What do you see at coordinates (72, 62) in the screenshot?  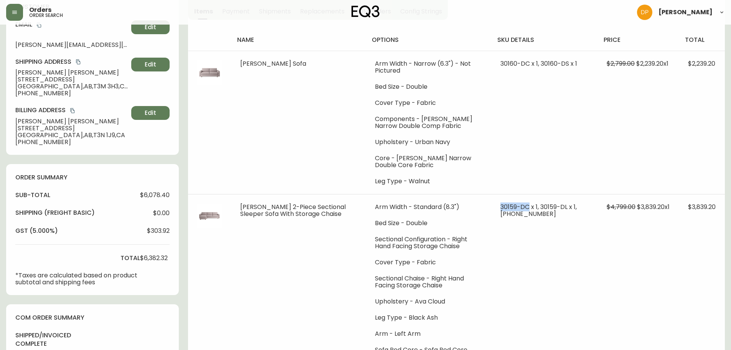 I see `h4: Shipping Address` at bounding box center [72, 62].